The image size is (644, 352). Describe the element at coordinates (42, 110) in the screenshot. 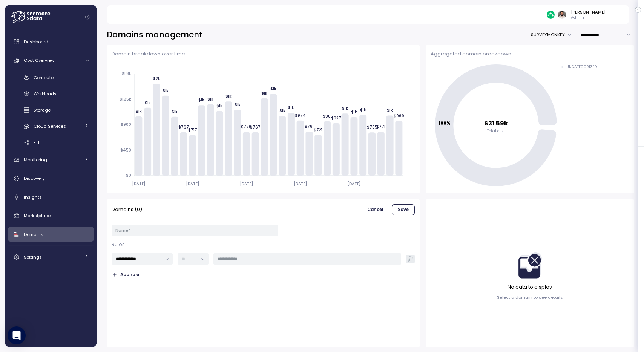

I see `span: Storage` at that location.